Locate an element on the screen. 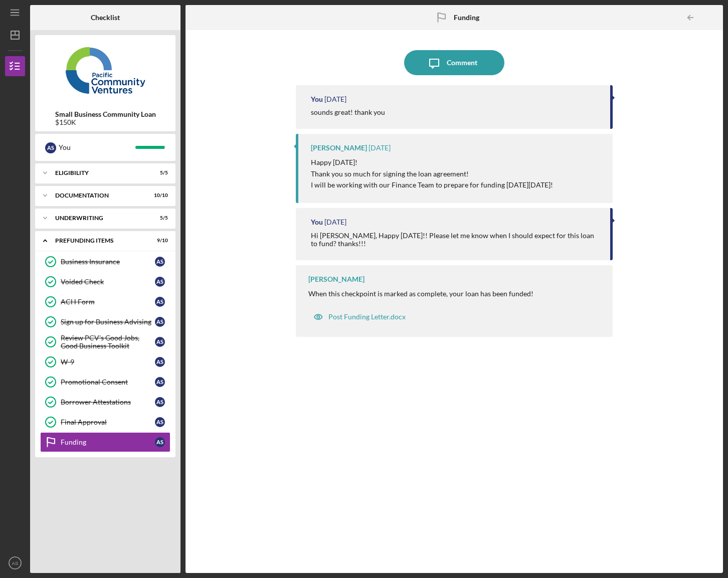  a: FundingAS is located at coordinates (106, 442).